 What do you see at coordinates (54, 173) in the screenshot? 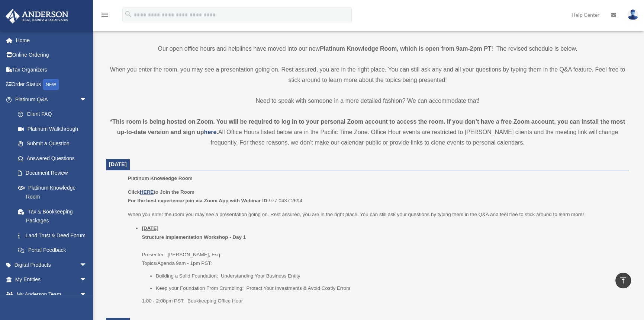
I see `a: Document Review` at bounding box center [54, 173].